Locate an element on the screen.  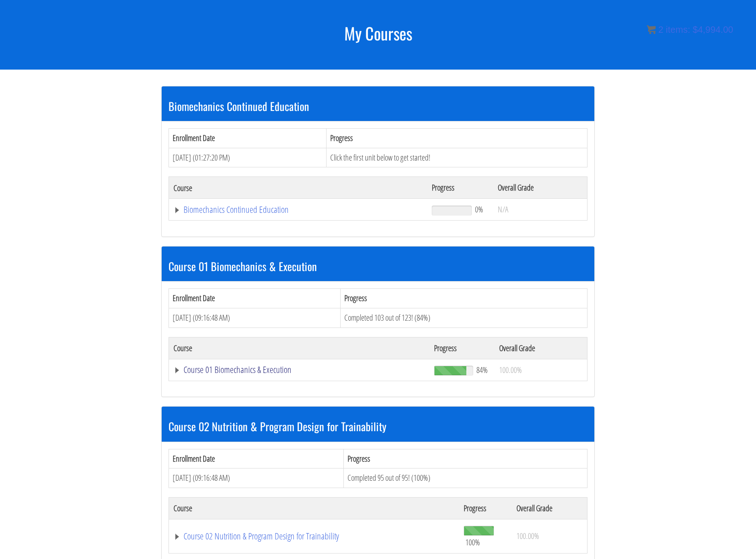
h3: Course 02 Nutrition & Program Design for Trainability is located at coordinates (378, 426).